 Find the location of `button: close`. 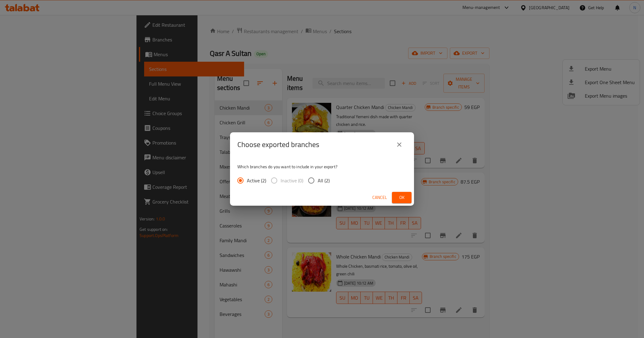

button: close is located at coordinates (399, 145).